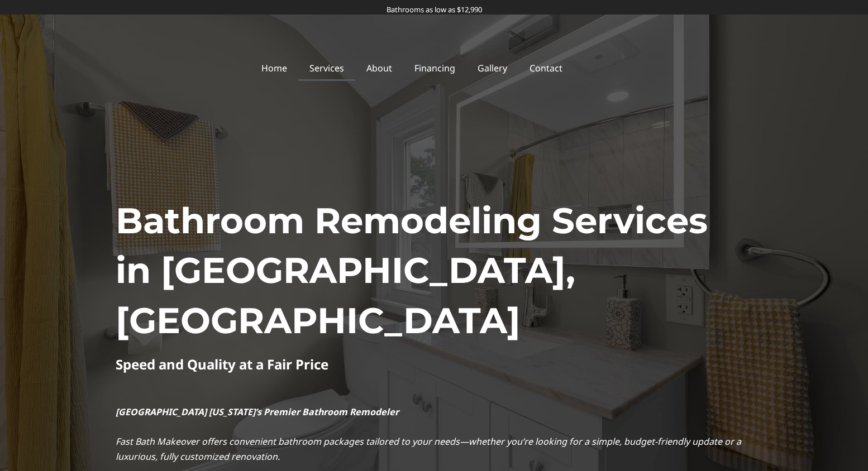  Describe the element at coordinates (327, 68) in the screenshot. I see `a: Services` at that location.